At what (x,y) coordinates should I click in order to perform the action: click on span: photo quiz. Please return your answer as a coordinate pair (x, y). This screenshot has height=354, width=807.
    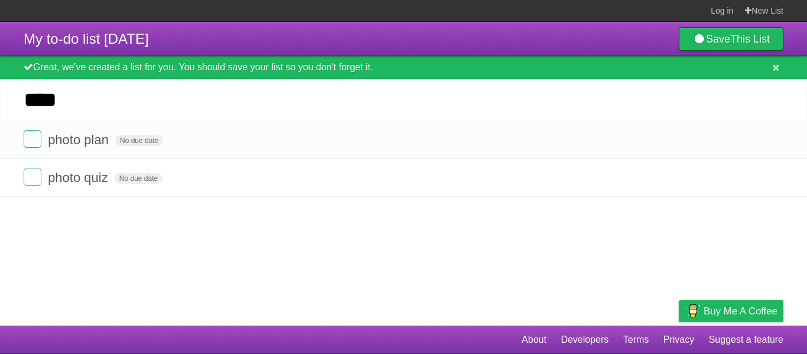
    Looking at the image, I should click on (79, 177).